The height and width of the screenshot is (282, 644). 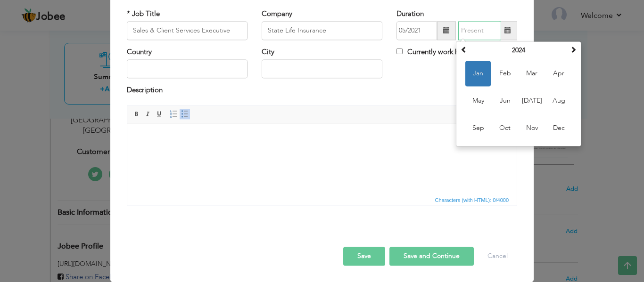 I want to click on span: Characters (with HTML): 0/4000, so click(x=472, y=200).